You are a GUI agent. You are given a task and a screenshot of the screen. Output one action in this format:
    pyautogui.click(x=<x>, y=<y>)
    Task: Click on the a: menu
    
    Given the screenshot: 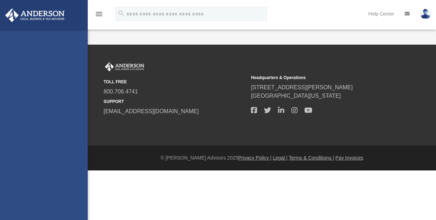 What is the action you would take?
    pyautogui.click(x=99, y=16)
    